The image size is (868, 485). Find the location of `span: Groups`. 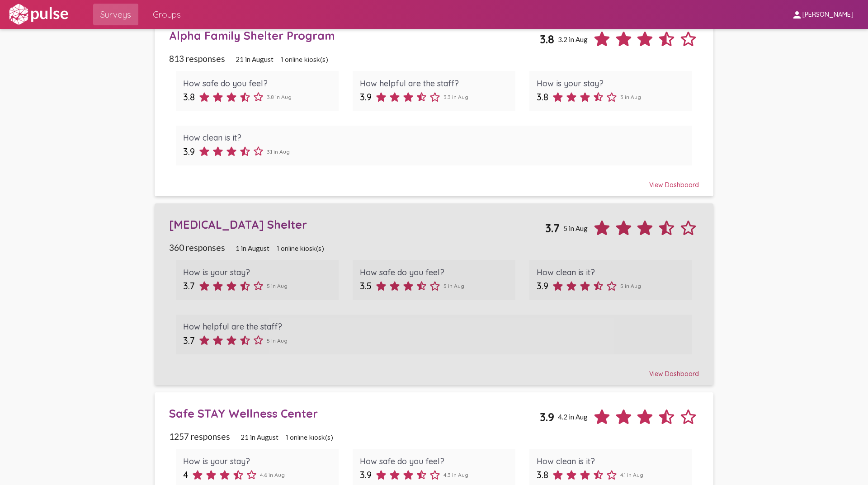

span: Groups is located at coordinates (167, 14).